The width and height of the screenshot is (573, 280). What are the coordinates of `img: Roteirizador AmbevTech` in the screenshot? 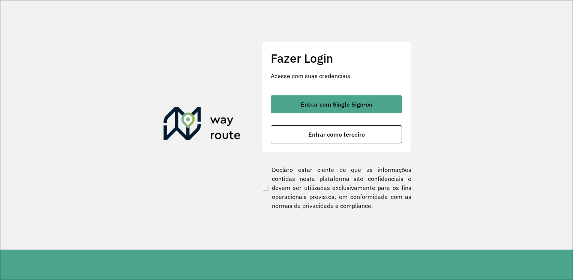 It's located at (202, 125).